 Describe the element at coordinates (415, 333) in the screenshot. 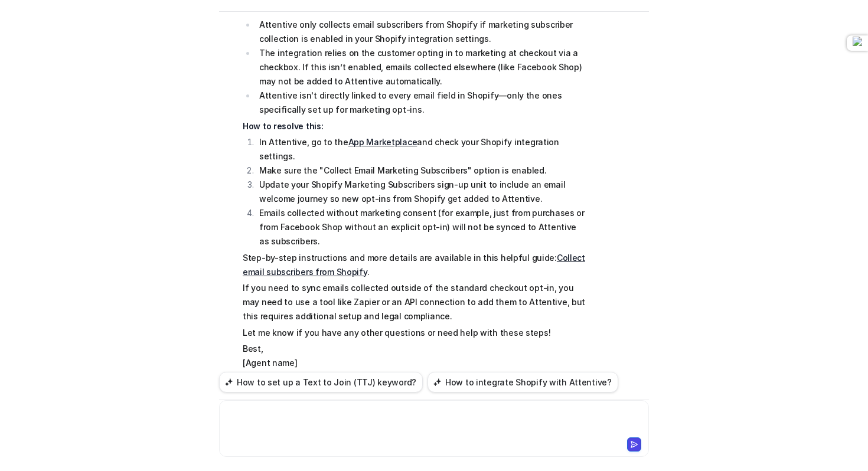

I see `p: Let me know if you have any other questions or need help with these steps!` at that location.